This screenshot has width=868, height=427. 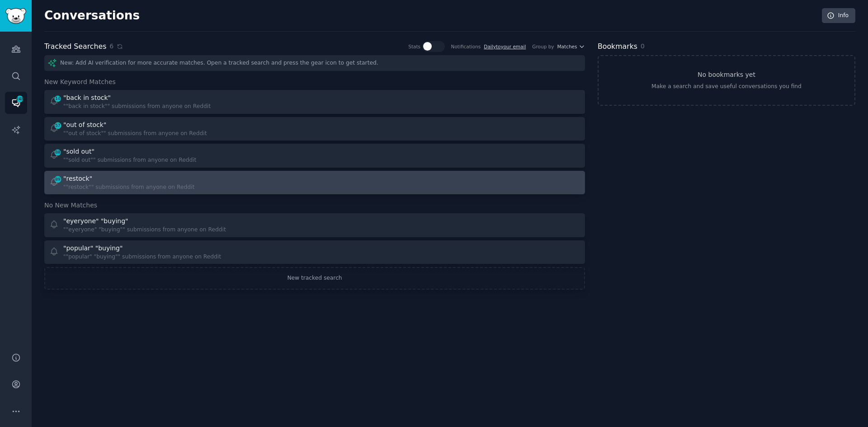 What do you see at coordinates (16, 102) in the screenshot?
I see `a: 248` at bounding box center [16, 102].